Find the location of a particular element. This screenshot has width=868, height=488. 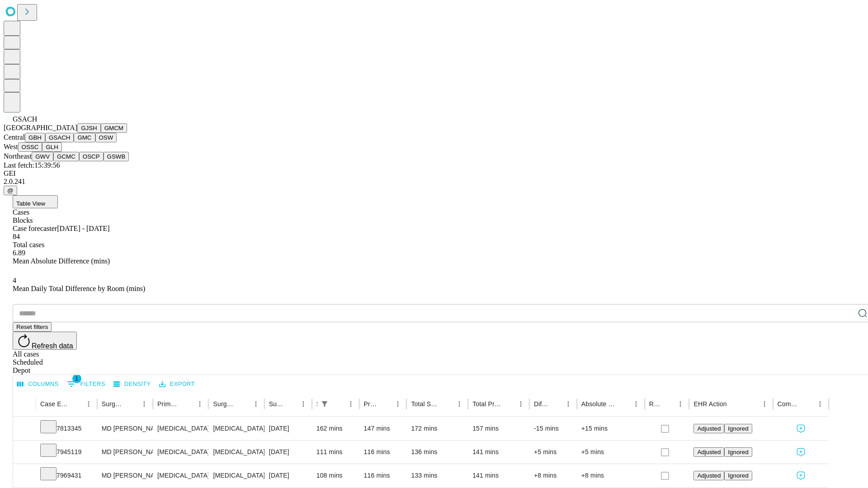

button: Export is located at coordinates (177, 385).